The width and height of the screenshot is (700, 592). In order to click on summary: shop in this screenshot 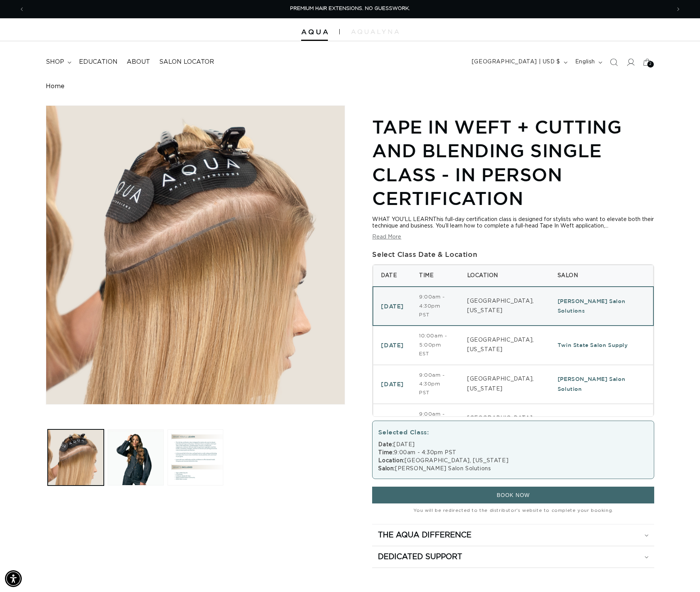, I will do `click(58, 62)`.